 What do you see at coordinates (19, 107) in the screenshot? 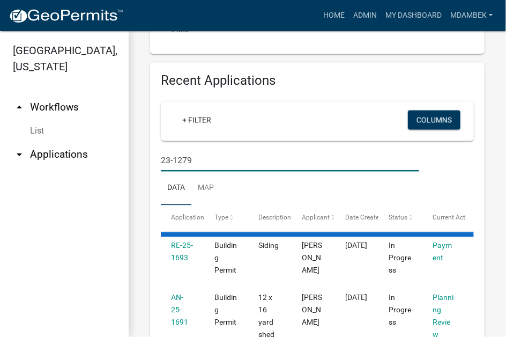
I see `i: arrow_drop_up` at bounding box center [19, 107].